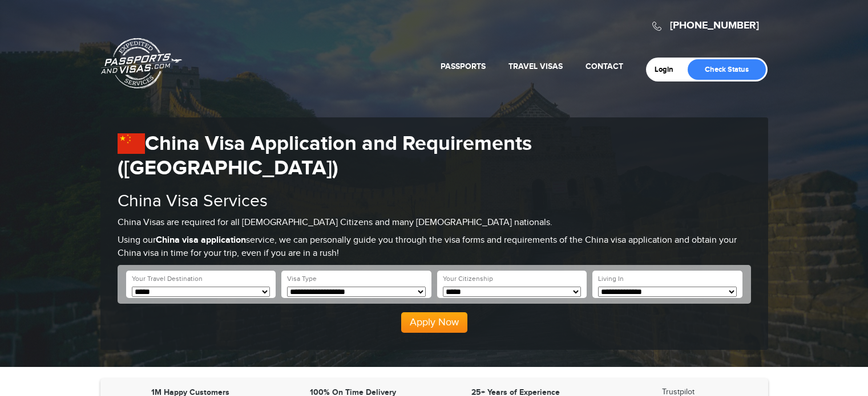 This screenshot has height=396, width=868. Describe the element at coordinates (201, 240) in the screenshot. I see `strong: China visa application` at that location.